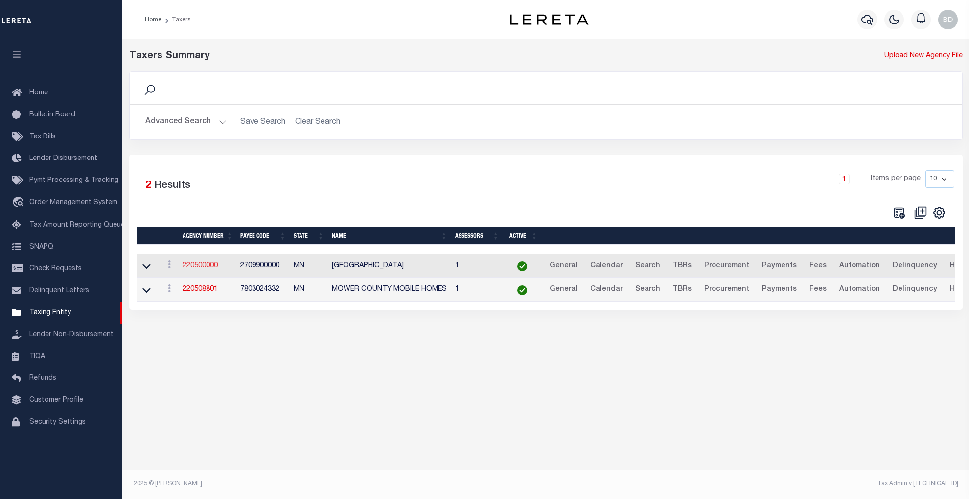  Describe the element at coordinates (74, 181) in the screenshot. I see `span: Pymt Processing & Tracking` at that location.